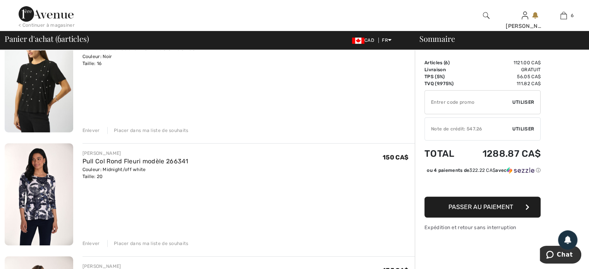  Describe the element at coordinates (483, 227) in the screenshot. I see `div: Expédition et retour sans interruption` at that location.